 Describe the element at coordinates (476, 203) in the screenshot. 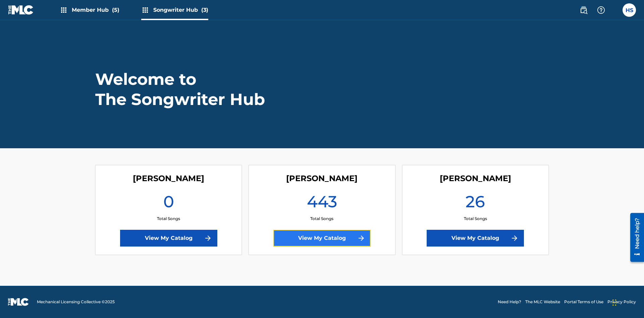

I see `h1: 26` at that location.